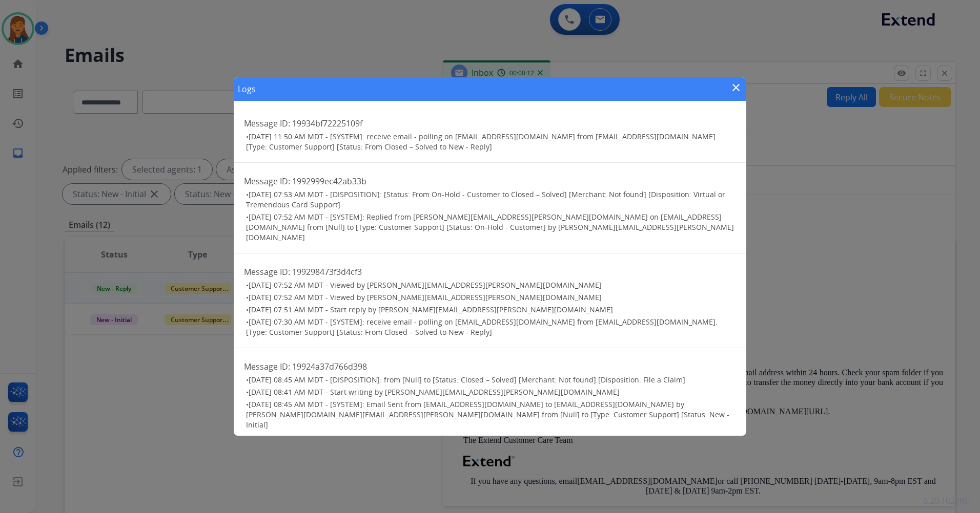 The height and width of the screenshot is (513, 980). Describe the element at coordinates (946, 501) in the screenshot. I see `p: 0.20.1027RC` at that location.